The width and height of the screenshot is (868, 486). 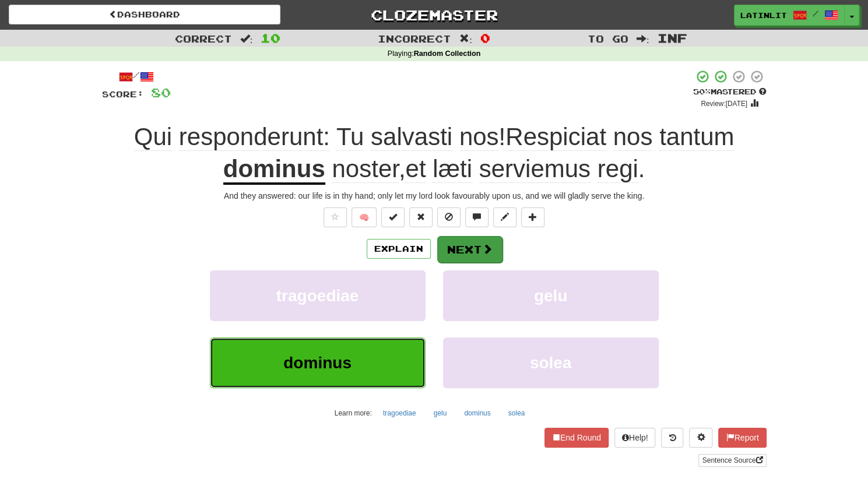 I want to click on a: Clozemaster, so click(x=434, y=14).